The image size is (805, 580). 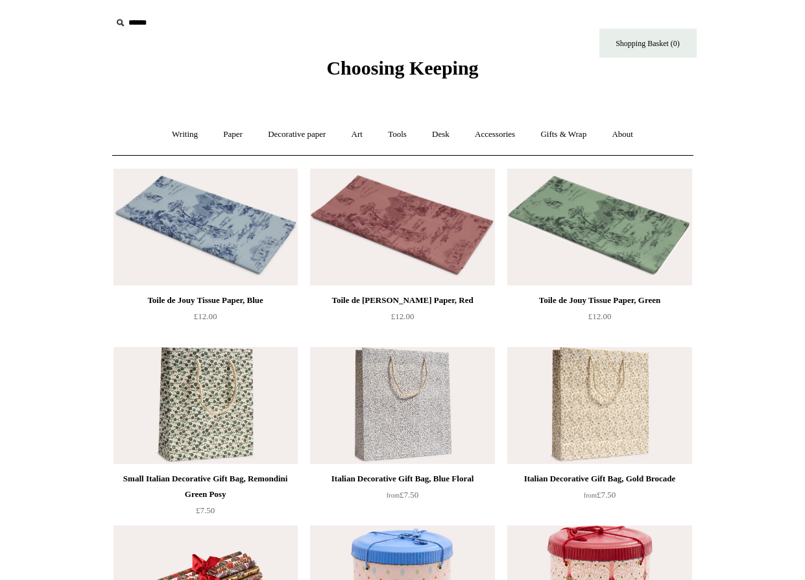 What do you see at coordinates (206, 227) in the screenshot?
I see `a: Toile de Jouy Tissue Paper, Blue Toile de Jouy Tissue Paper, Blue` at bounding box center [206, 227].